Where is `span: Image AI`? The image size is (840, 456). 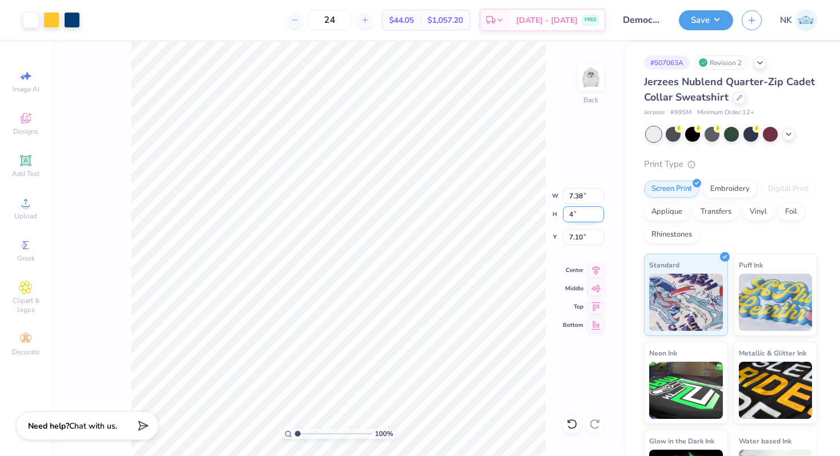
span: Image AI is located at coordinates (26, 89).